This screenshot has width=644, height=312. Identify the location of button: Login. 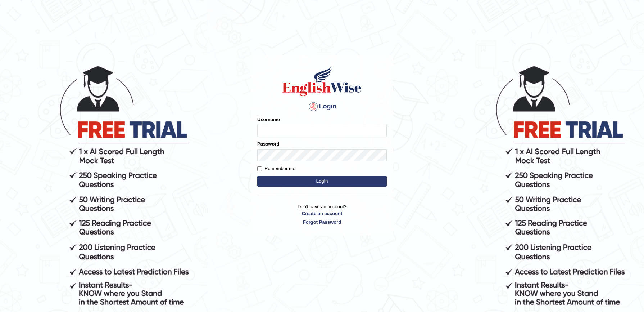
(322, 181).